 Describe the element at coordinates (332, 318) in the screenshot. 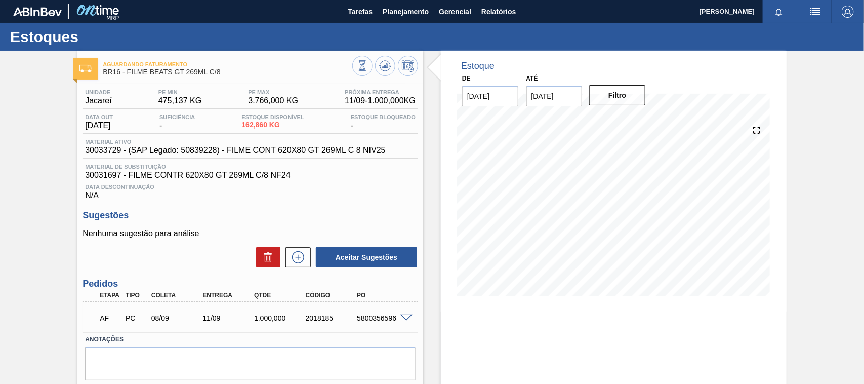

I see `div: 2018185` at that location.